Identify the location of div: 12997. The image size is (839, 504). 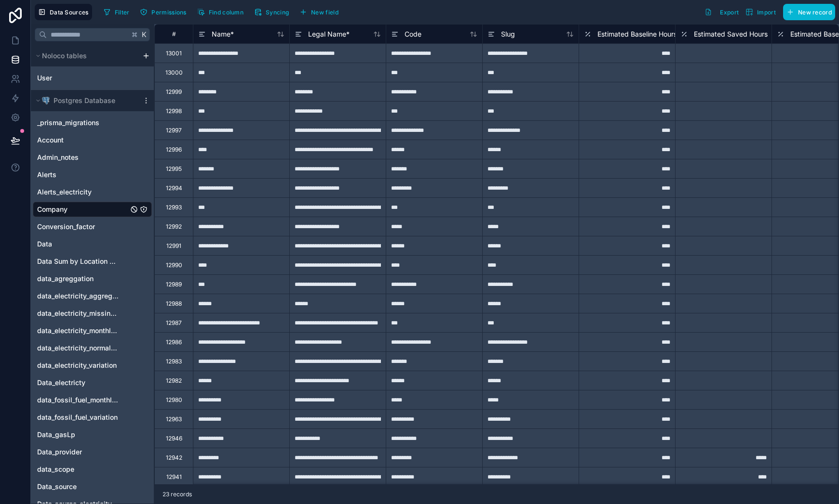
(174, 131).